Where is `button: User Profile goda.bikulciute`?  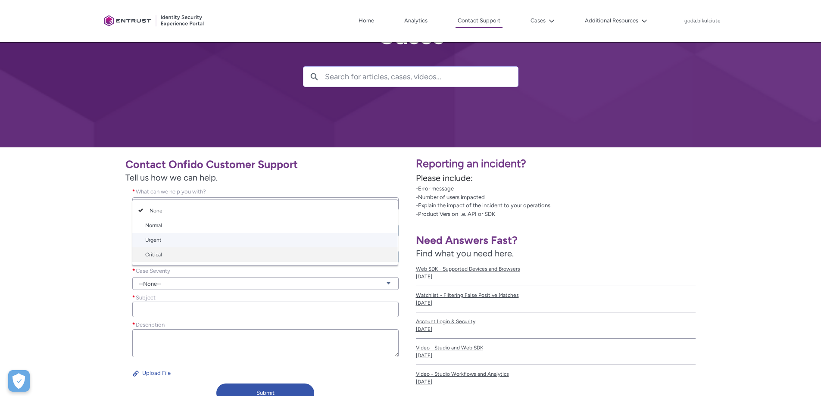 button: User Profile goda.bikulciute is located at coordinates (703, 20).